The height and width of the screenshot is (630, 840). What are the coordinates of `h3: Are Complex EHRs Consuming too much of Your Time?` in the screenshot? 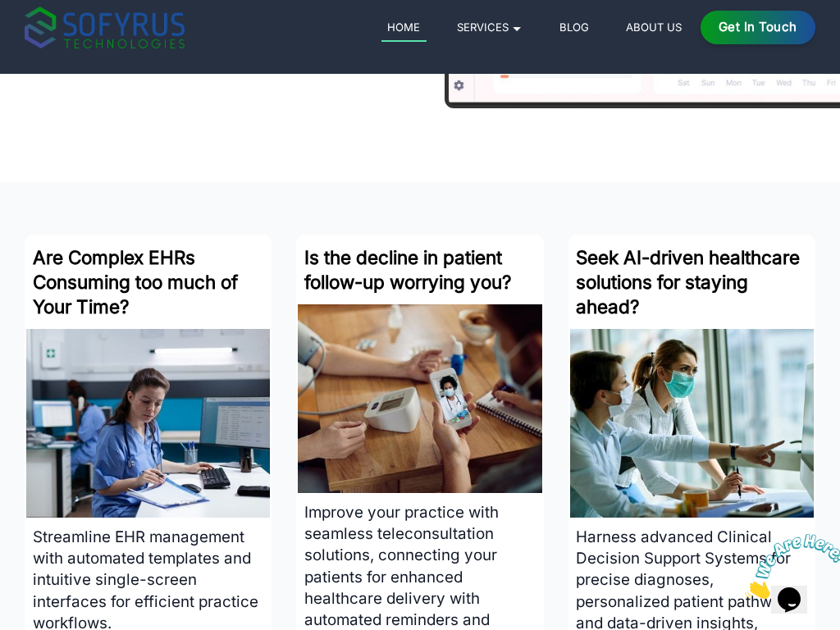 It's located at (148, 282).